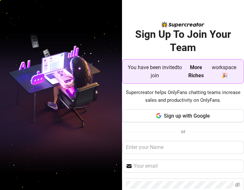 The image size is (244, 190). Describe the element at coordinates (196, 71) in the screenshot. I see `strong: More Riches` at that location.